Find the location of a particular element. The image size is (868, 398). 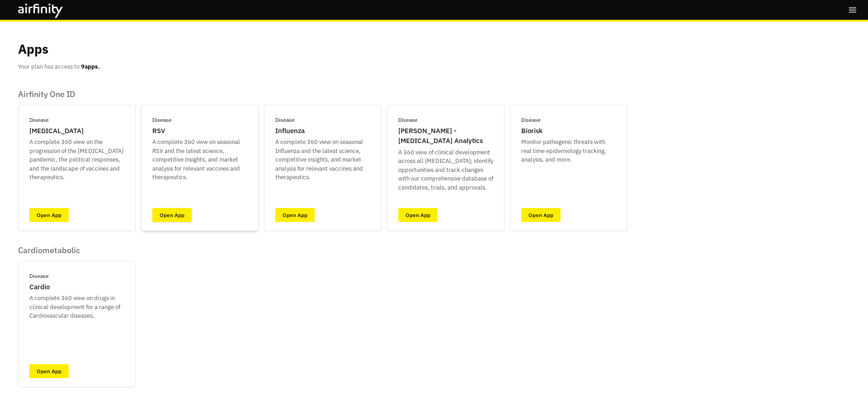

p: Biorisk is located at coordinates (532, 131).